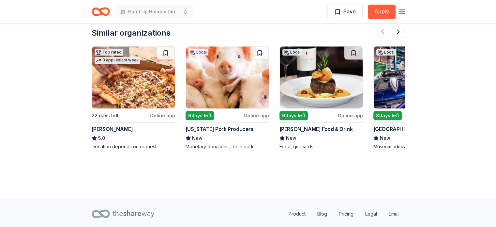 The width and height of the screenshot is (496, 227). Describe the element at coordinates (101, 138) in the screenshot. I see `span: 5.0` at that location.